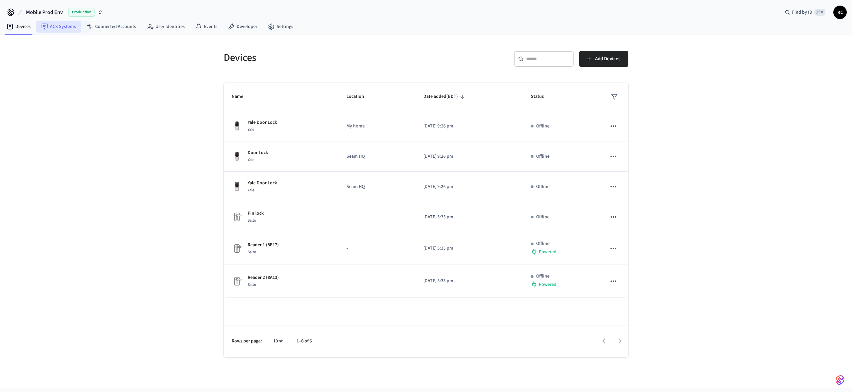  I want to click on span: Production, so click(82, 12).